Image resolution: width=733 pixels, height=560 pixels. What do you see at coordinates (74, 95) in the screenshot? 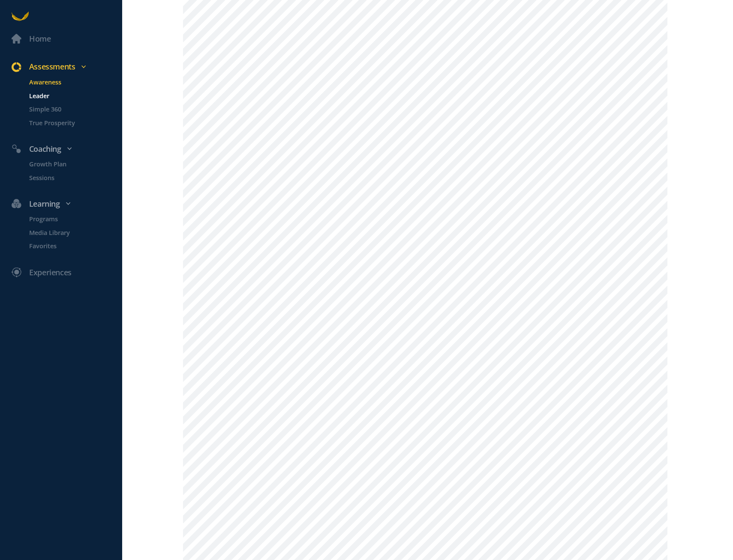
I see `p: Leader` at bounding box center [74, 95].